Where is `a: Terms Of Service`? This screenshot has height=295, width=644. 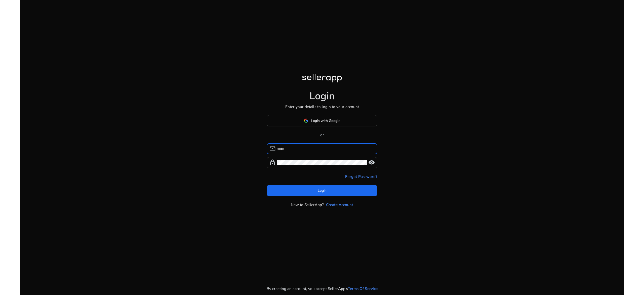 a: Terms Of Service is located at coordinates (363, 289).